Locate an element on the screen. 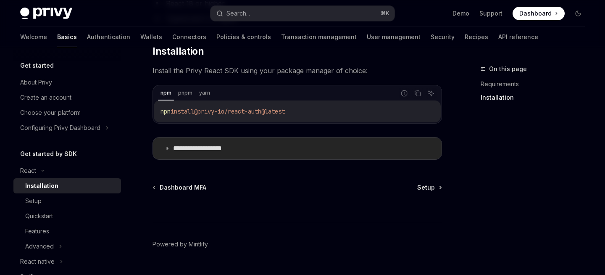 Image resolution: width=605 pixels, height=275 pixels. span: npm is located at coordinates (166, 111).